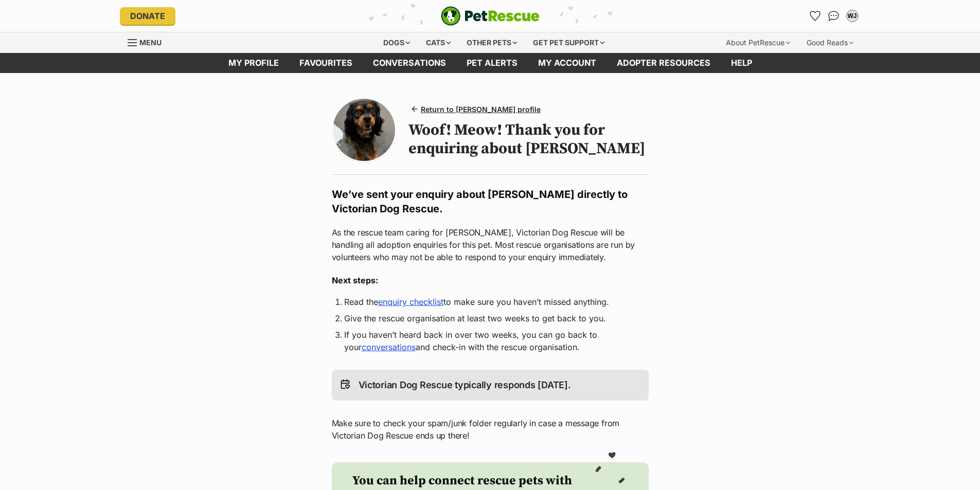 This screenshot has height=490, width=980. What do you see at coordinates (852, 16) in the screenshot?
I see `button: My account` at bounding box center [852, 16].